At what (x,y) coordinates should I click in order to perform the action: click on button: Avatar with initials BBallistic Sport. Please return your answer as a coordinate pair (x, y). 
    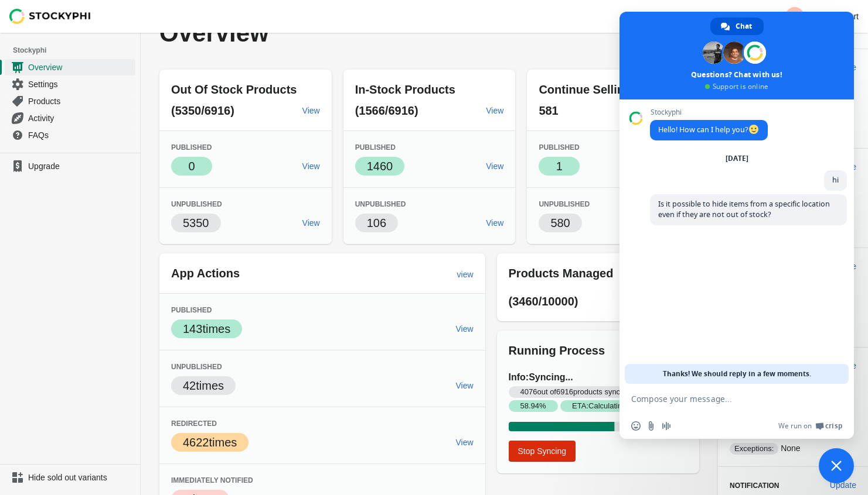
    Looking at the image, I should click on (821, 16).